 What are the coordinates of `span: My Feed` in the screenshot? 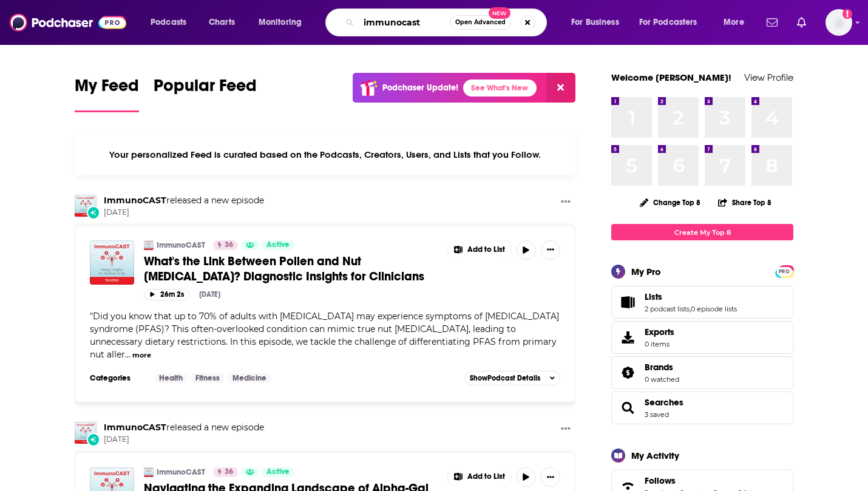 It's located at (107, 89).